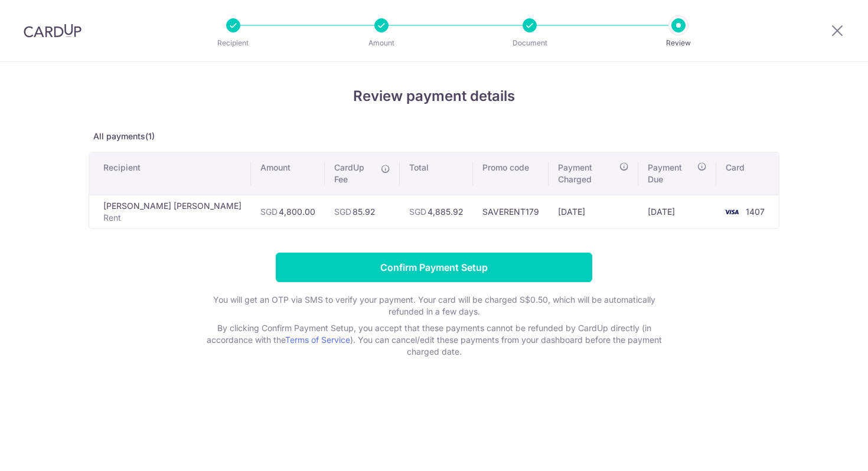 The width and height of the screenshot is (868, 471). Describe the element at coordinates (53, 31) in the screenshot. I see `img: CardUp` at that location.